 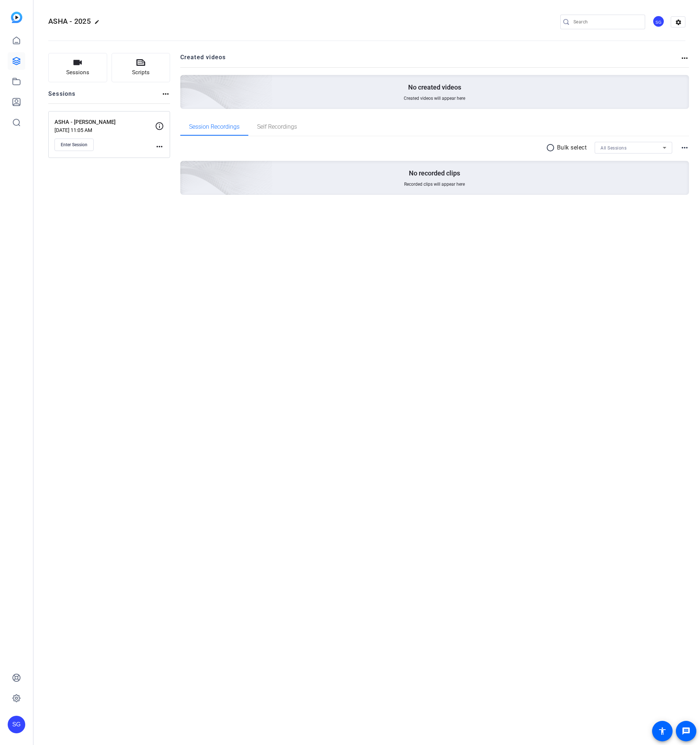 I want to click on h2: Created videos, so click(x=430, y=60).